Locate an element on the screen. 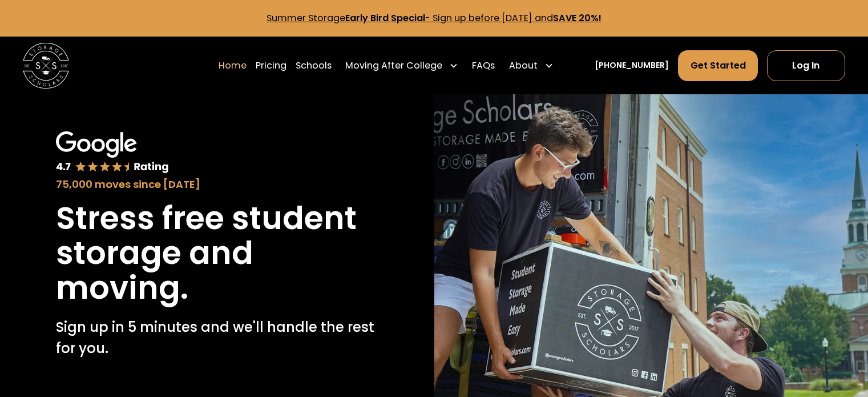  a: FAQs is located at coordinates (484, 66).